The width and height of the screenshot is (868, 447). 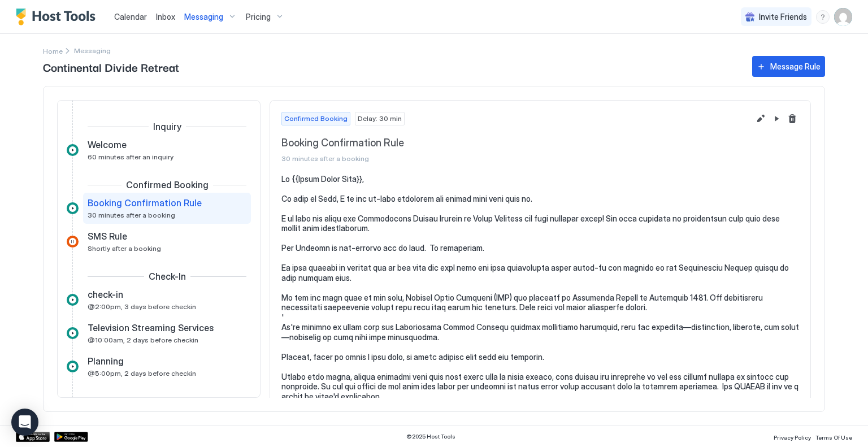 What do you see at coordinates (58, 17) in the screenshot?
I see `div: Host Tools Logo` at bounding box center [58, 17].